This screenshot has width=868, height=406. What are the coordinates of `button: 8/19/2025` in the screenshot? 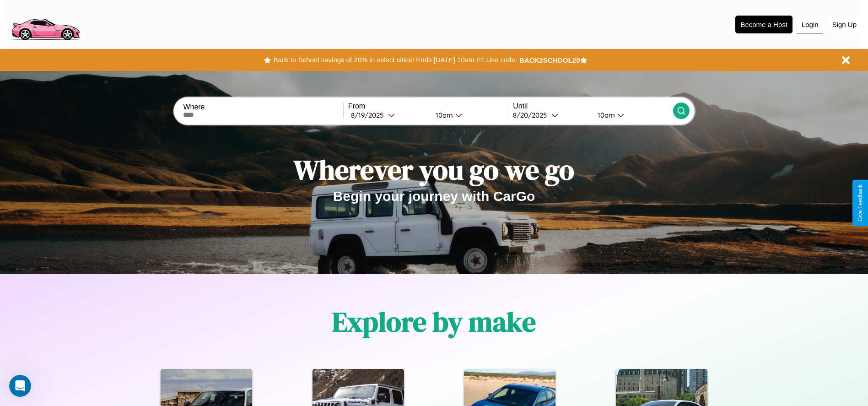 It's located at (388, 115).